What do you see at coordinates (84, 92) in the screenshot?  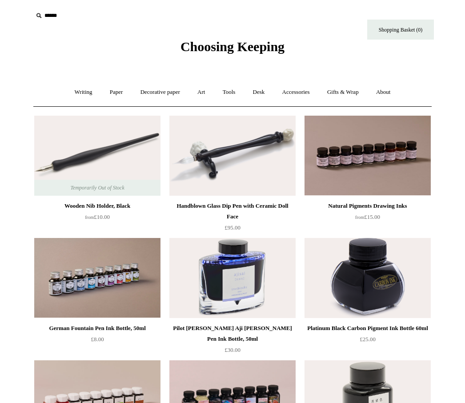 I see `a: Writing` at bounding box center [84, 92].